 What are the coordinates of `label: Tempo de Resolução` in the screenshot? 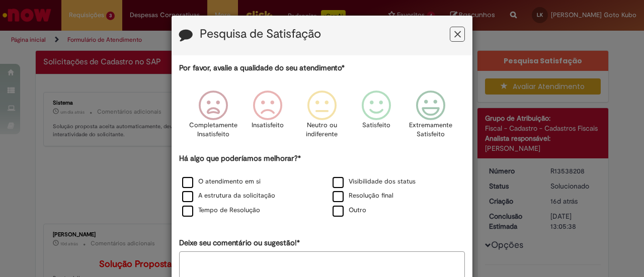 It's located at (221, 210).